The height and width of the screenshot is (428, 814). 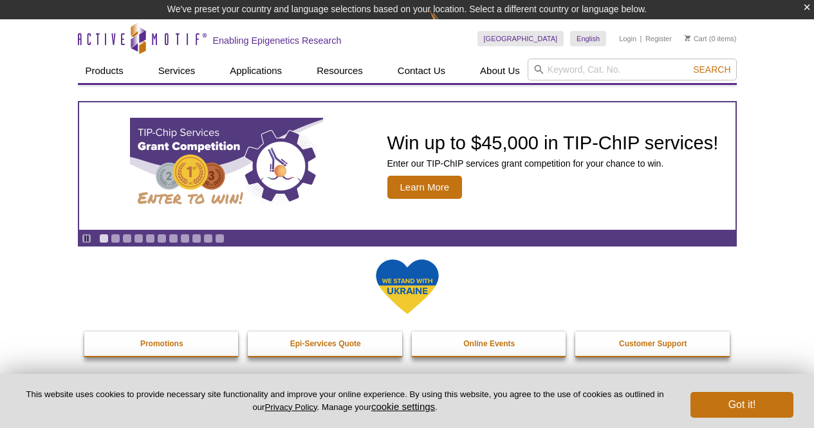 What do you see at coordinates (407, 166) in the screenshot?
I see `a: TIP-ChIP Services Grant Competition Win up to $45,000 in TIP-ChIP services! Enter our TIP-ChIP se...` at bounding box center [407, 166].